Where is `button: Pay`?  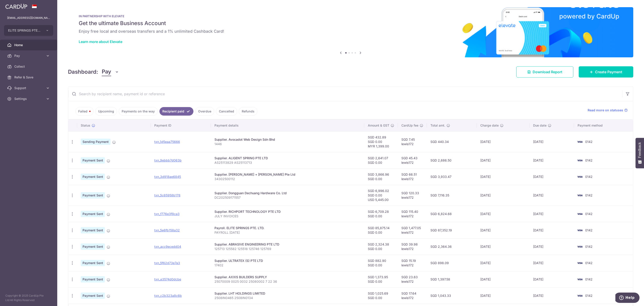
button: Pay is located at coordinates (110, 72).